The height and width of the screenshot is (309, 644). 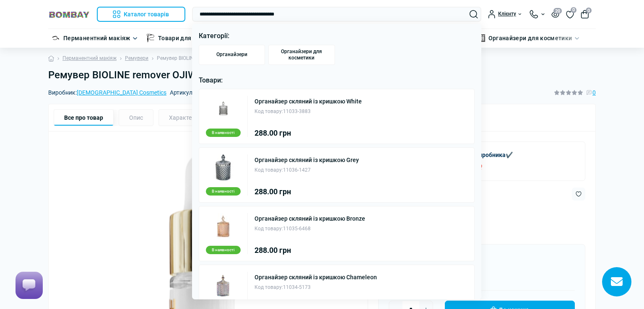 I want to click on a: Органайзер скляний із кришкою Bronze, so click(x=310, y=219).